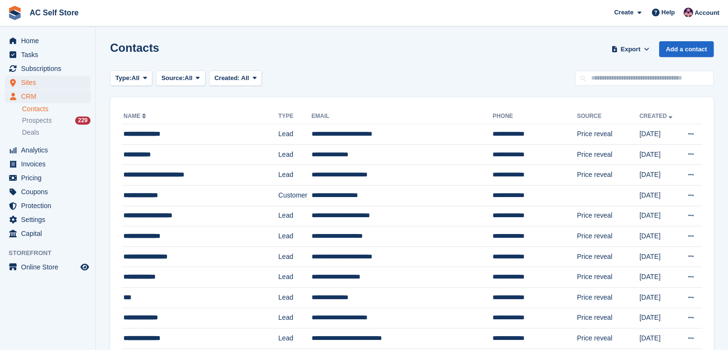 Image resolution: width=728 pixels, height=350 pixels. Describe the element at coordinates (624, 12) in the screenshot. I see `span: Create` at that location.